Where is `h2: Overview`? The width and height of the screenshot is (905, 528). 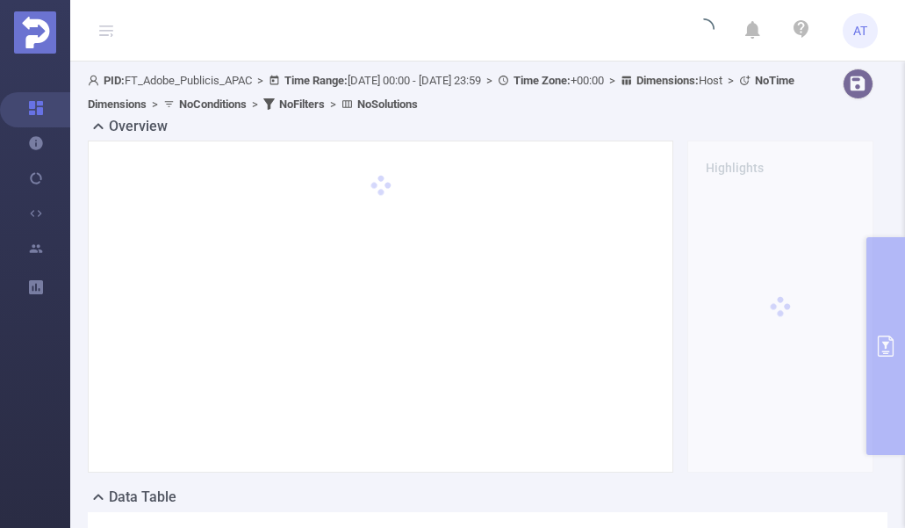 h2: Overview is located at coordinates (138, 126).